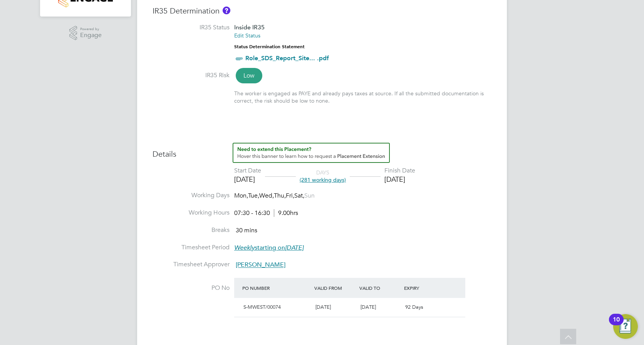 This screenshot has width=644, height=345. I want to click on span: Mon,, so click(241, 195).